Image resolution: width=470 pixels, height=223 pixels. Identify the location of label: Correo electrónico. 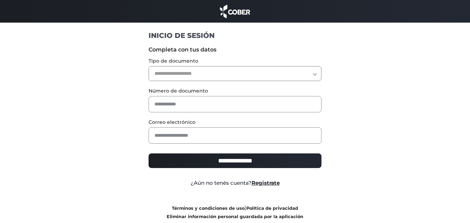
(235, 122).